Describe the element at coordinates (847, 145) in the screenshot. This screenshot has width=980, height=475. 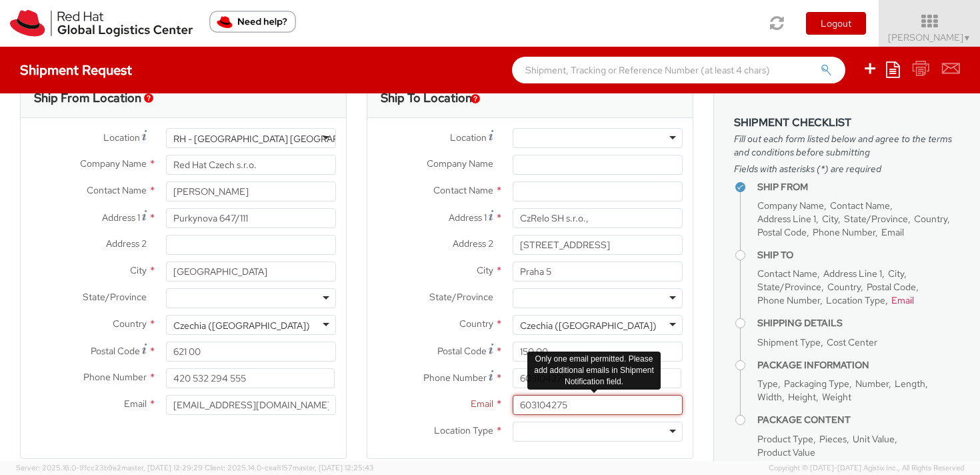
I see `span: Fill out each form listed below and agree to the terms and conditions before submitting` at that location.